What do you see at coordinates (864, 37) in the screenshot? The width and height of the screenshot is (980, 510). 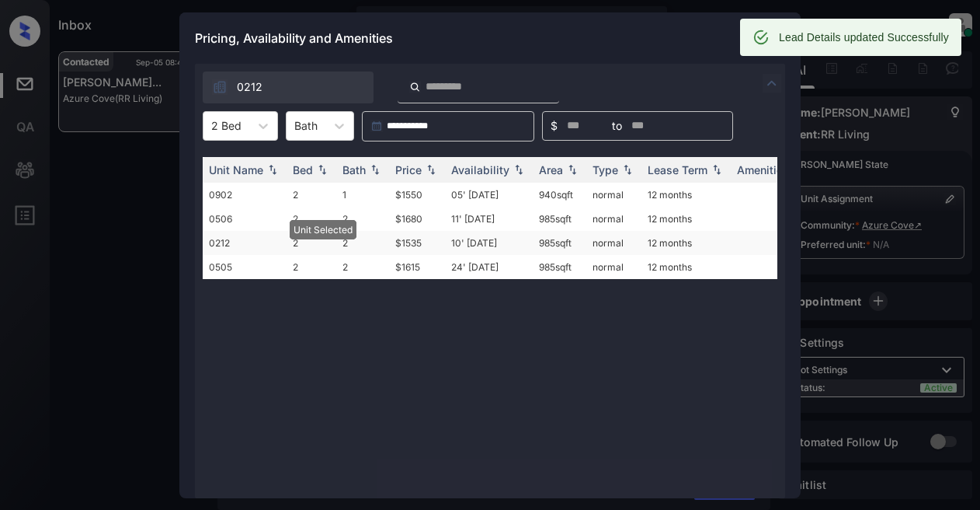 I see `div: Lead Details updated Successfully` at bounding box center [864, 37].